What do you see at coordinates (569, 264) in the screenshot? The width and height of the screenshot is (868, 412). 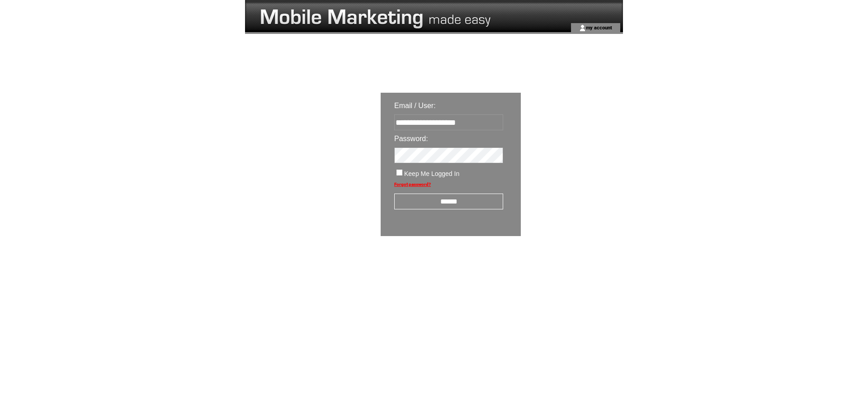 I see `img: transparent.png;jsessionid=BCEC2DC337FE45973AC1CD696311B43E` at bounding box center [569, 264].